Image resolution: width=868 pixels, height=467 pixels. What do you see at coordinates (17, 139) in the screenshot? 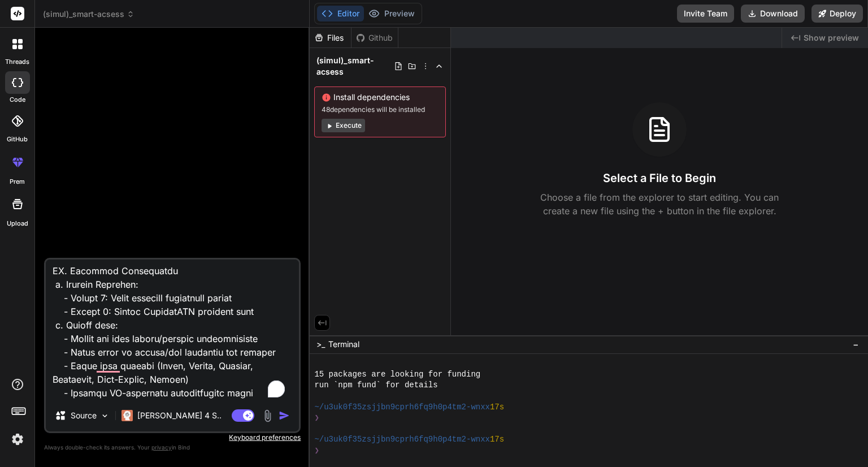
I see `label: GitHub` at bounding box center [17, 139].